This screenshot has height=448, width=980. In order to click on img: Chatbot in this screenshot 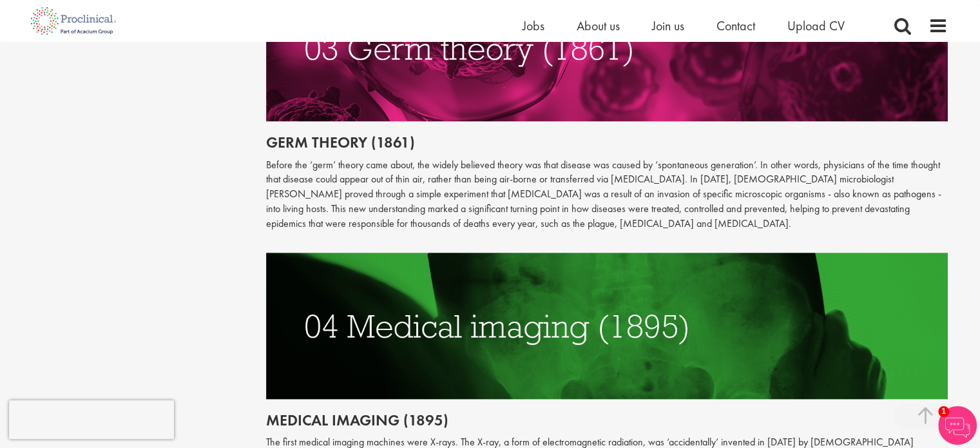, I will do `click(957, 426)`.